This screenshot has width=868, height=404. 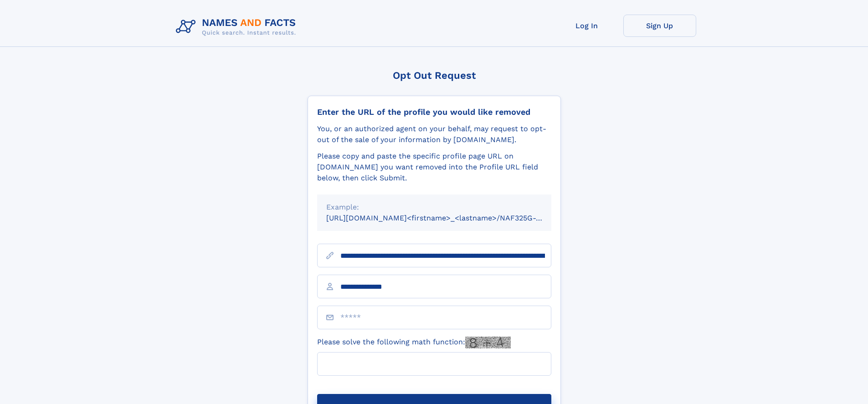 I want to click on label: Please solve the following math function:, so click(x=414, y=343).